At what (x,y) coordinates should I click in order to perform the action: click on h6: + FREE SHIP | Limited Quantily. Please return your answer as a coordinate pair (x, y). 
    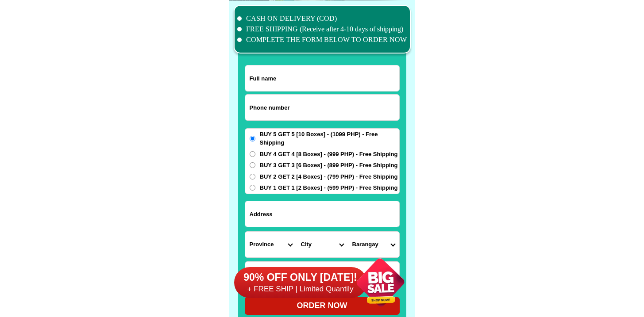
    Looking at the image, I should click on (301, 289).